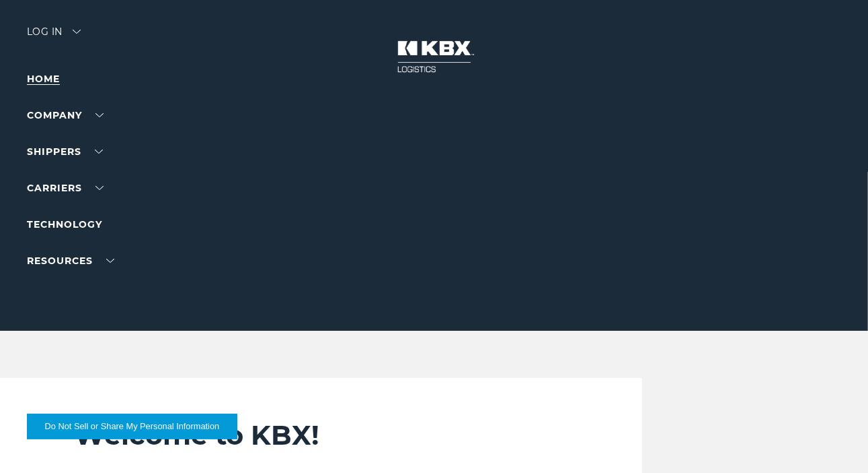 This screenshot has width=868, height=473. Describe the element at coordinates (54, 36) in the screenshot. I see `div: Log in` at that location.